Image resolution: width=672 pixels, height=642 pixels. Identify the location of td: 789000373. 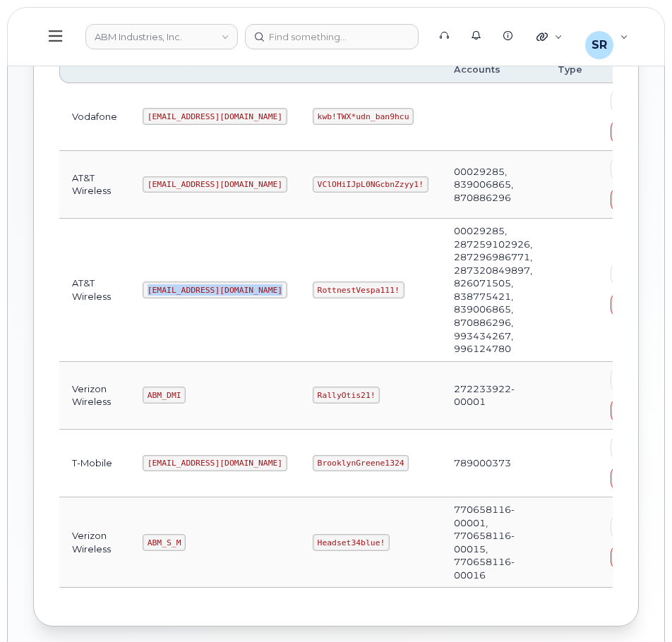
(493, 464).